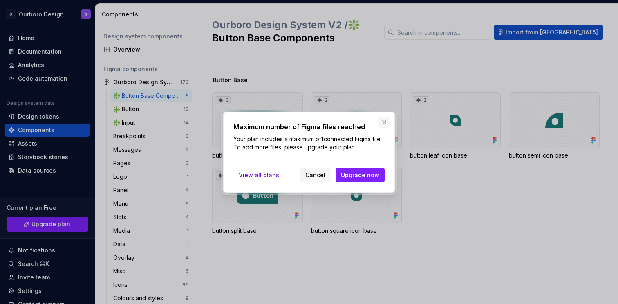 The width and height of the screenshot is (618, 304). I want to click on span: Cancel, so click(315, 175).